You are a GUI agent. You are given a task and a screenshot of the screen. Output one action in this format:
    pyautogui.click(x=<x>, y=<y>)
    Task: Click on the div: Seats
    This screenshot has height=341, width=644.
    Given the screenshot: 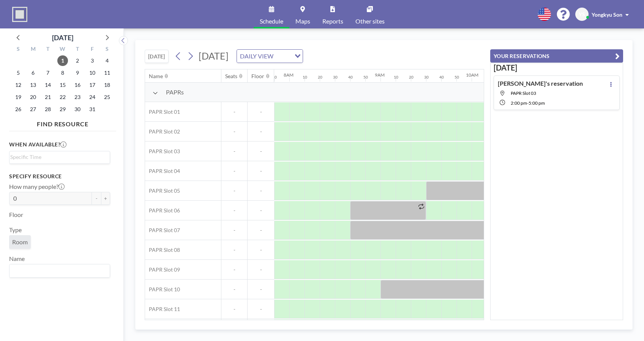 What is the action you would take?
    pyautogui.click(x=231, y=76)
    